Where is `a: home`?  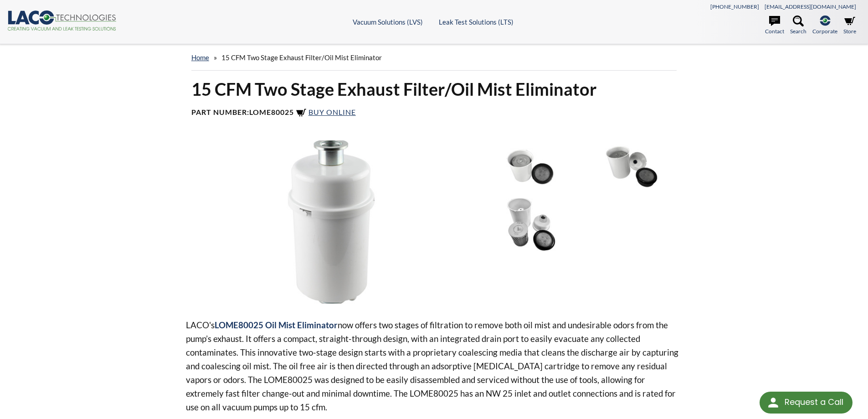
a: home is located at coordinates (200, 58).